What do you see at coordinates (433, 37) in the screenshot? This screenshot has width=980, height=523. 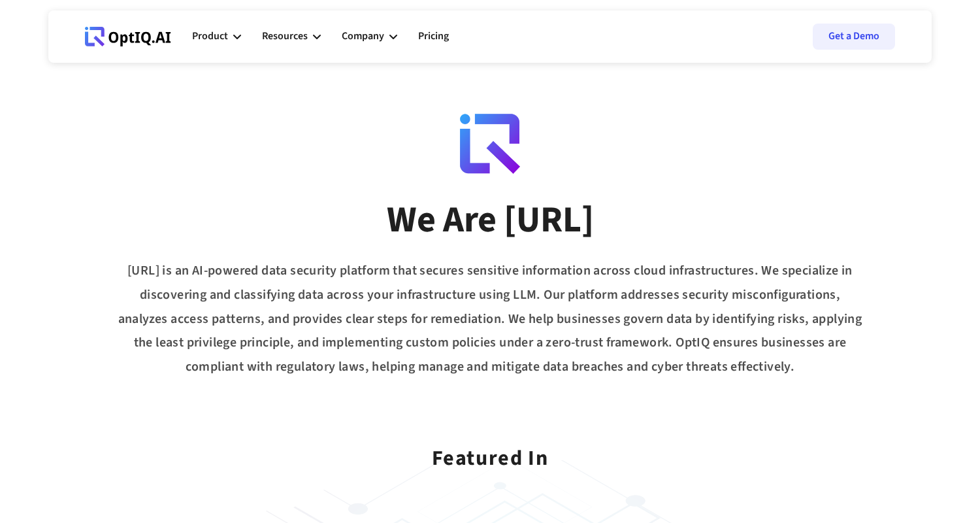 I see `a: Pricing` at bounding box center [433, 37].